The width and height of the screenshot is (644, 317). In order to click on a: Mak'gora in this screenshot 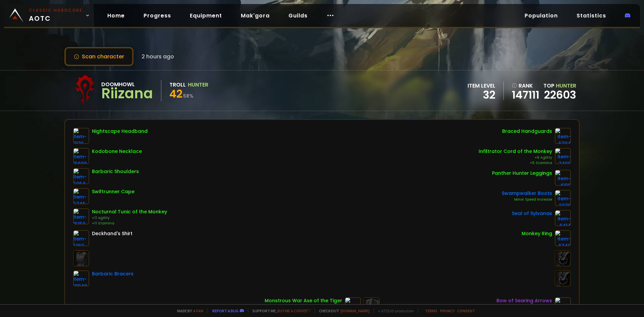, I will do `click(256, 16)`.